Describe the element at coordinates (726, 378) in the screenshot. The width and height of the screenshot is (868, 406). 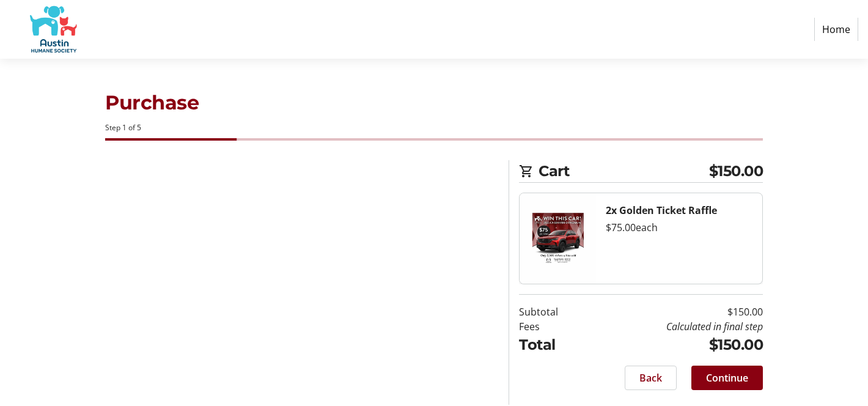
I see `button: Continue` at that location.